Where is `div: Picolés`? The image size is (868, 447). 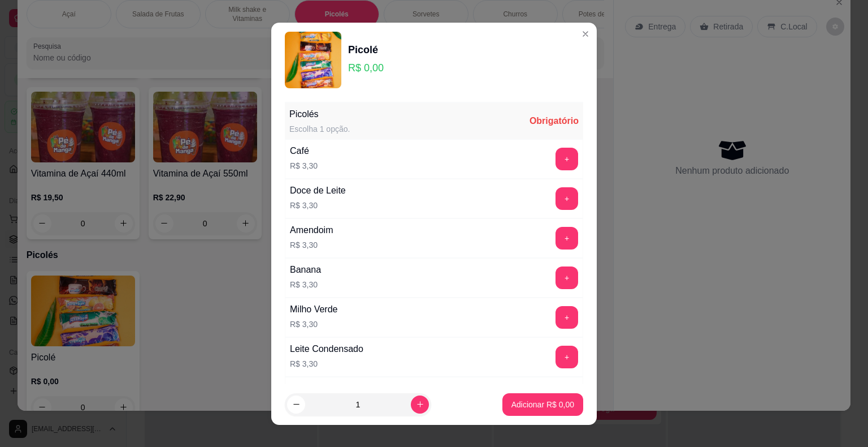 div: Picolés is located at coordinates (319, 114).